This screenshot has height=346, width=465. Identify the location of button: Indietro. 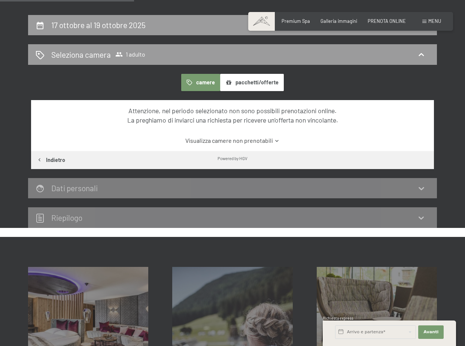
(51, 160).